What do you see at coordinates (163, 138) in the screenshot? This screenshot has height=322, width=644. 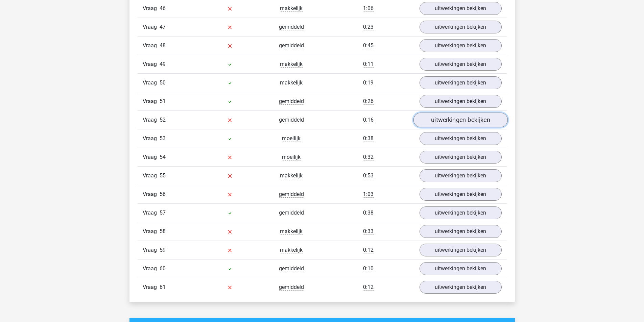 I see `span: 53` at bounding box center [163, 138].